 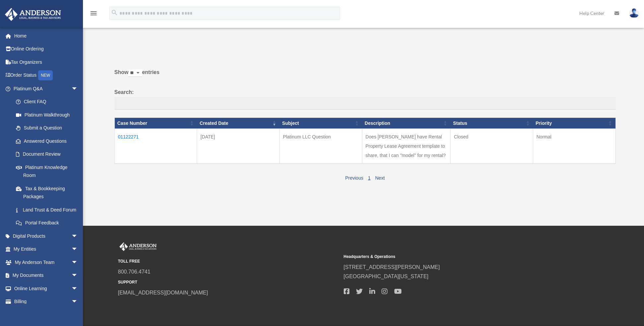 What do you see at coordinates (491, 146) in the screenshot?
I see `td: Closed` at bounding box center [491, 146].